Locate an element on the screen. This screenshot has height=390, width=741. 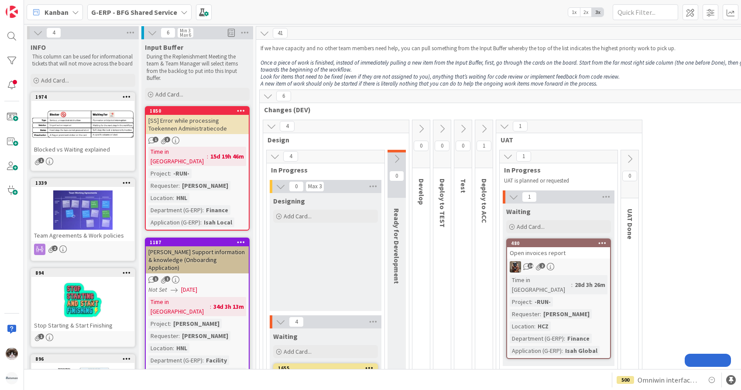
div: Max 6 is located at coordinates (186, 35).